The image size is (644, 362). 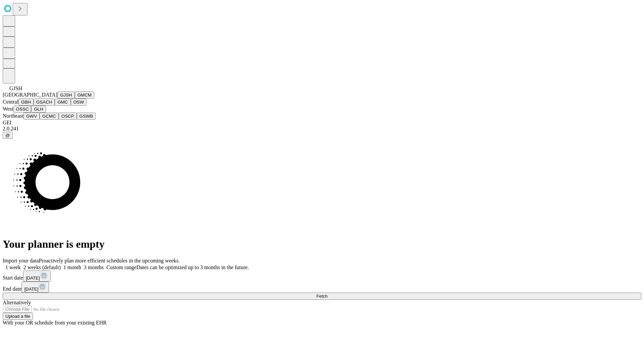 What do you see at coordinates (17, 302) in the screenshot?
I see `span: Alternatively` at bounding box center [17, 302].